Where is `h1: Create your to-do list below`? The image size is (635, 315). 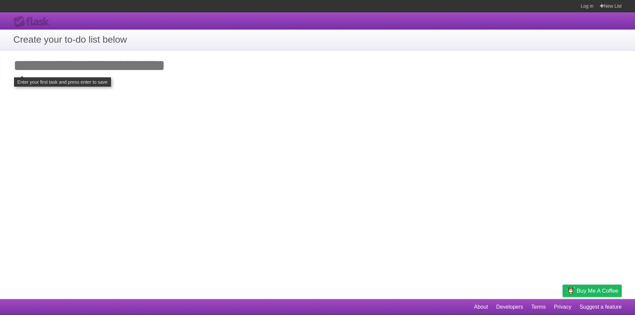 h1: Create your to-do list below is located at coordinates (317, 40).